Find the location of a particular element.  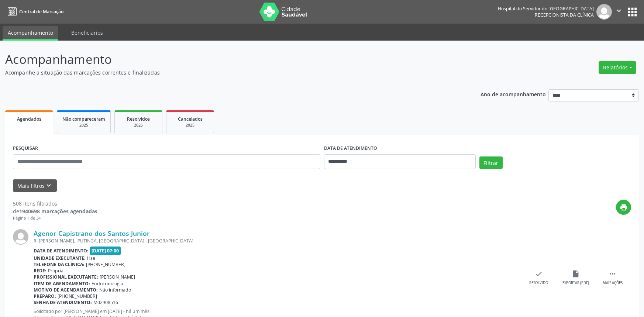

div: Página 1 de 34 is located at coordinates (55, 218).